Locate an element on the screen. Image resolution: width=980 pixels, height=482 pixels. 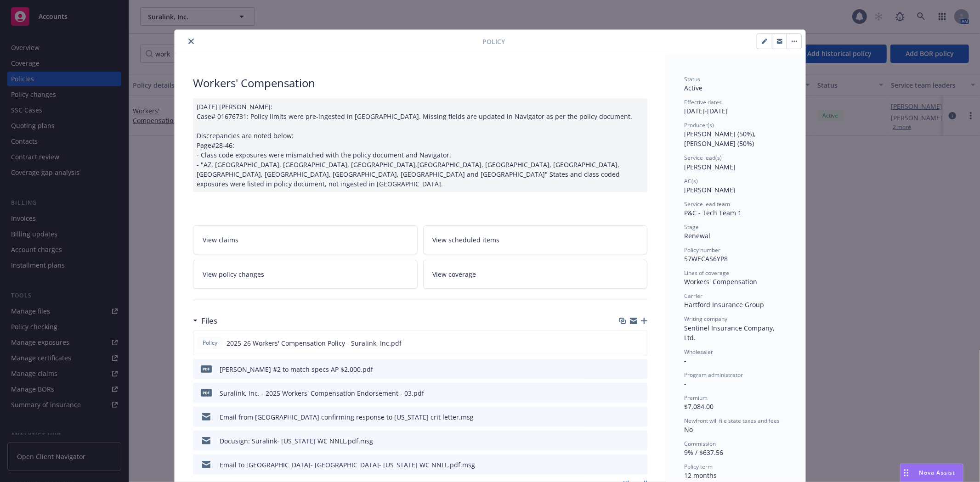
span: View scheduled items is located at coordinates (466, 240).